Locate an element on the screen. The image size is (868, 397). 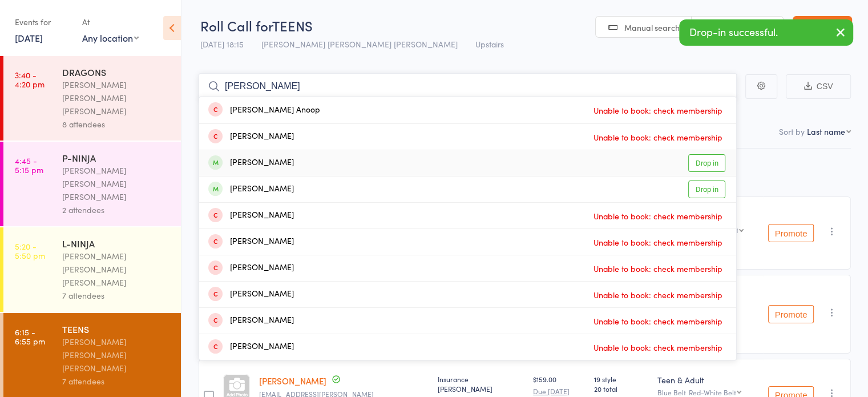
div: P-NINJA is located at coordinates (116, 158).